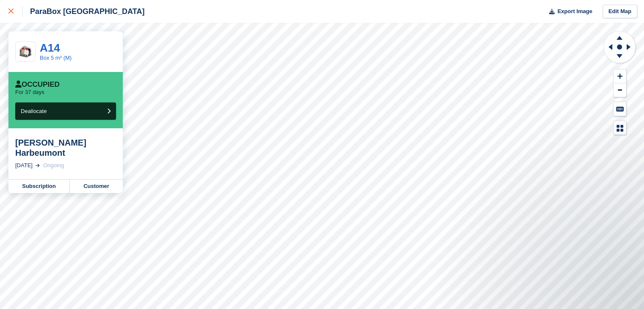  Describe the element at coordinates (53, 166) in the screenshot. I see `div: Ongoing` at that location.